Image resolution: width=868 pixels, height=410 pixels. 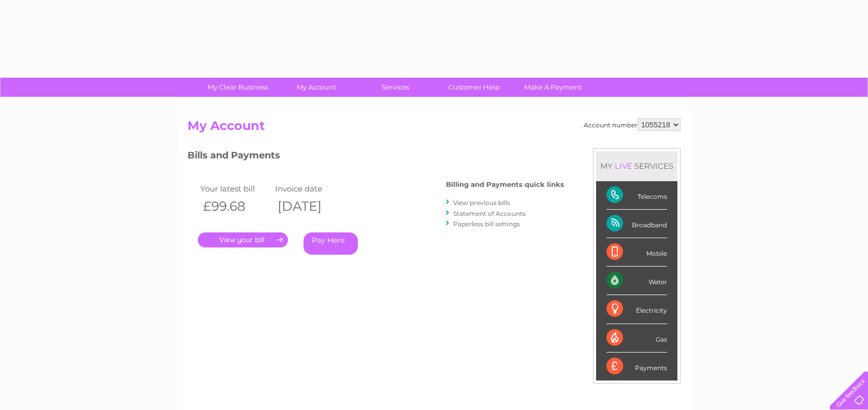 I want to click on a: My Clear Business, so click(x=238, y=87).